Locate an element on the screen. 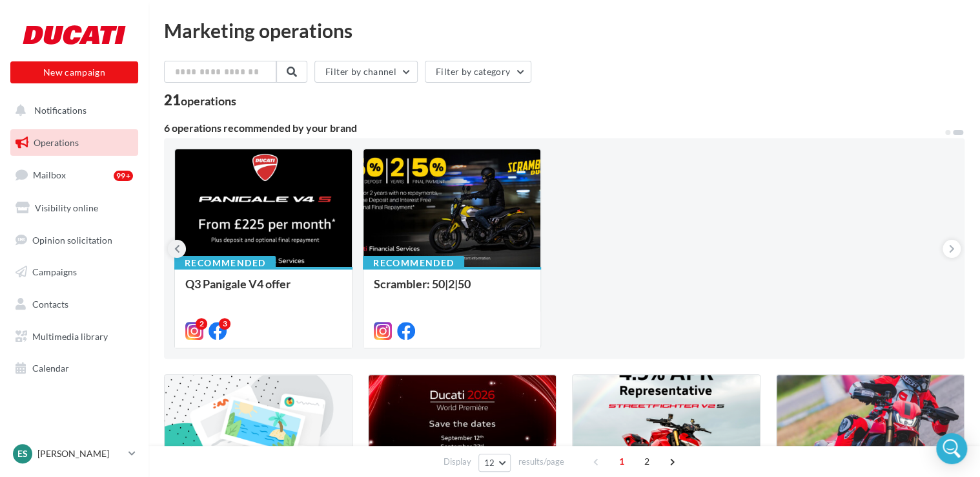 The image size is (980, 477). button: Filter by category is located at coordinates (478, 72).